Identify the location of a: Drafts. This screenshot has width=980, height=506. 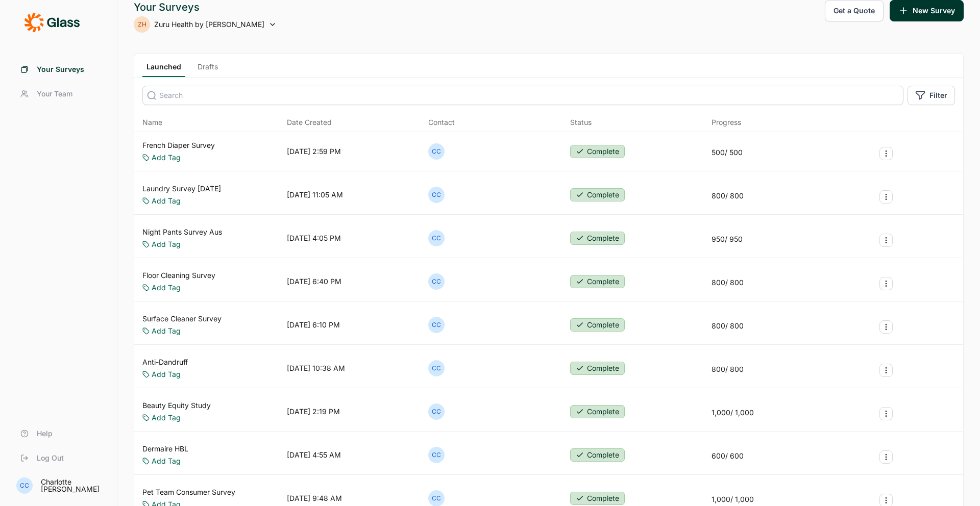
(208, 70).